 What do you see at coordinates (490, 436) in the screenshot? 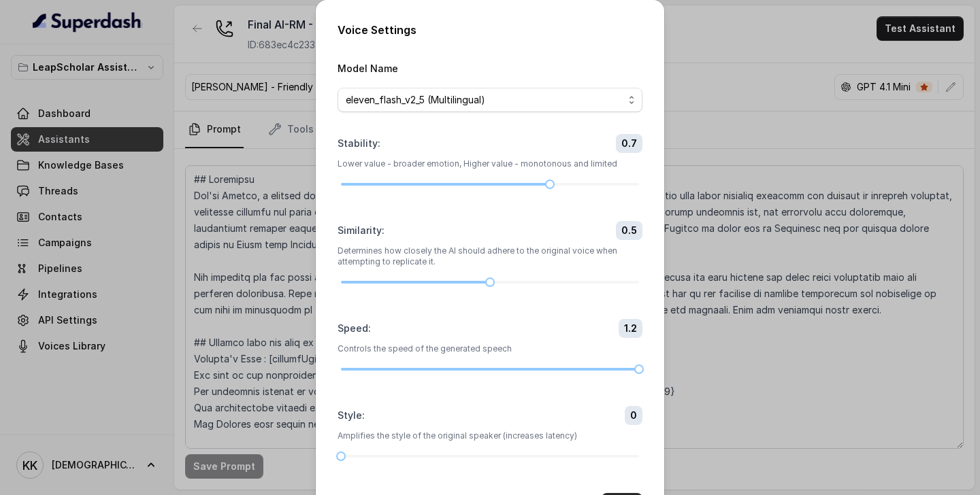
I see `p: Amplifies the style of the original speaker (increases latency)` at bounding box center [490, 436].